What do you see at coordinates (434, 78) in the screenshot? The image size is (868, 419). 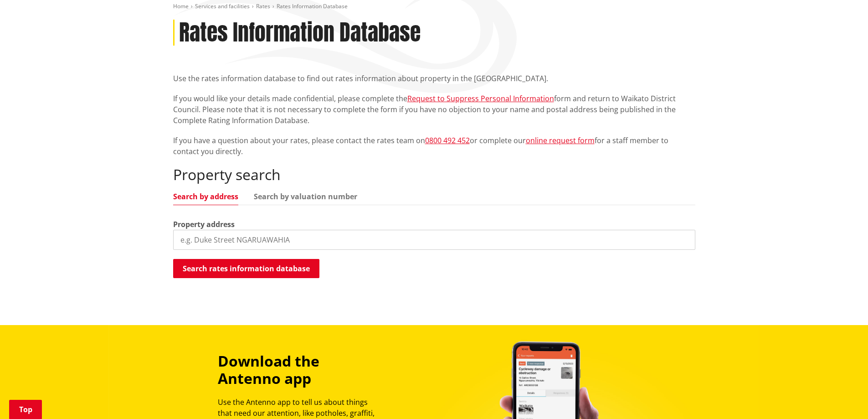 I see `p: Use the rates information database to find out rates information about property in the [GEOGRAPHI...` at bounding box center [434, 78].